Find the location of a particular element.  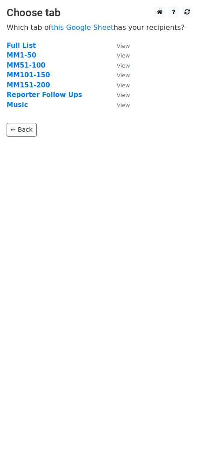

a: Full List is located at coordinates (21, 46).